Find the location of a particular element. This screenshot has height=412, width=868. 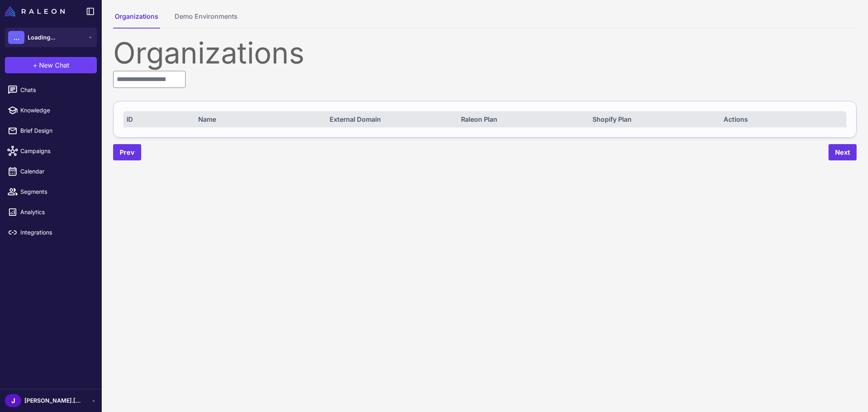

a: Chats is located at coordinates (51, 90).